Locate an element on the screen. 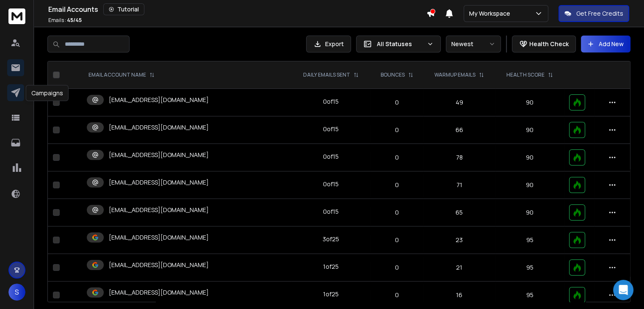 The height and width of the screenshot is (309, 644). p: All Statuses is located at coordinates (400, 44).